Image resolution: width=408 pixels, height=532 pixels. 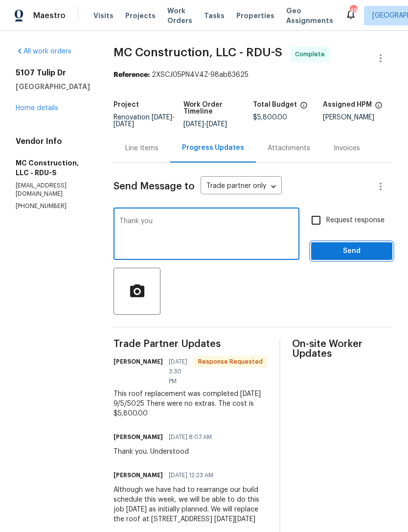 What do you see at coordinates (53, 168) in the screenshot?
I see `h5: MC Construction, LLC - RDU-S` at bounding box center [53, 168].